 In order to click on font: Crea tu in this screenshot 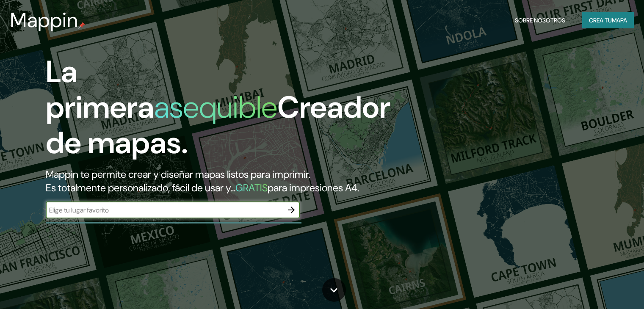, I will do `click(600, 20)`.